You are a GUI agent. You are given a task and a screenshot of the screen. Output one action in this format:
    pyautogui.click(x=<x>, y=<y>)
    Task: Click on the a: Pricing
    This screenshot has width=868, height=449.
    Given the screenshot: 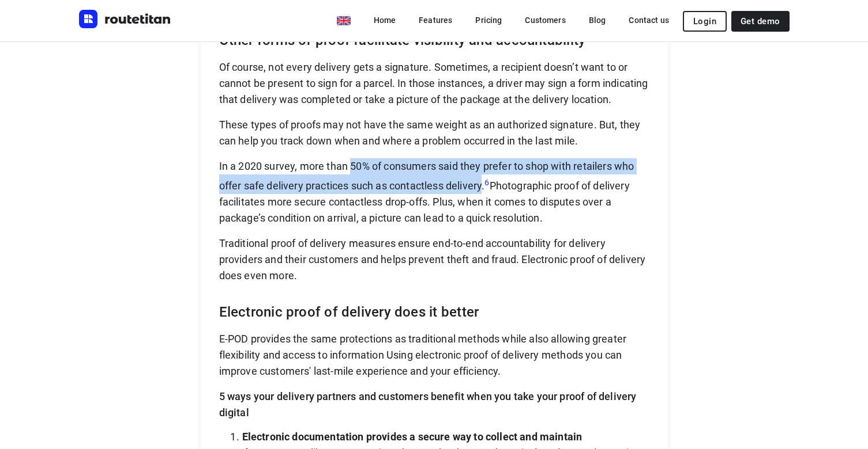 What is the action you would take?
    pyautogui.click(x=488, y=20)
    